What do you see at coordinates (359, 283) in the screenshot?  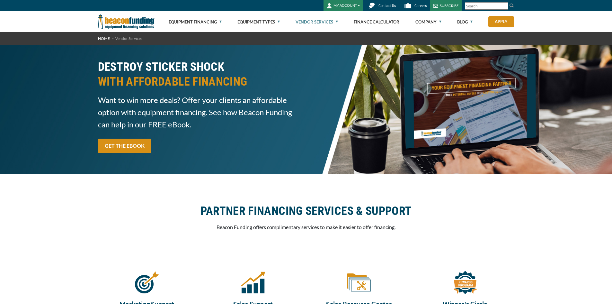 I see `a: Sales Resource Center` at bounding box center [359, 283].